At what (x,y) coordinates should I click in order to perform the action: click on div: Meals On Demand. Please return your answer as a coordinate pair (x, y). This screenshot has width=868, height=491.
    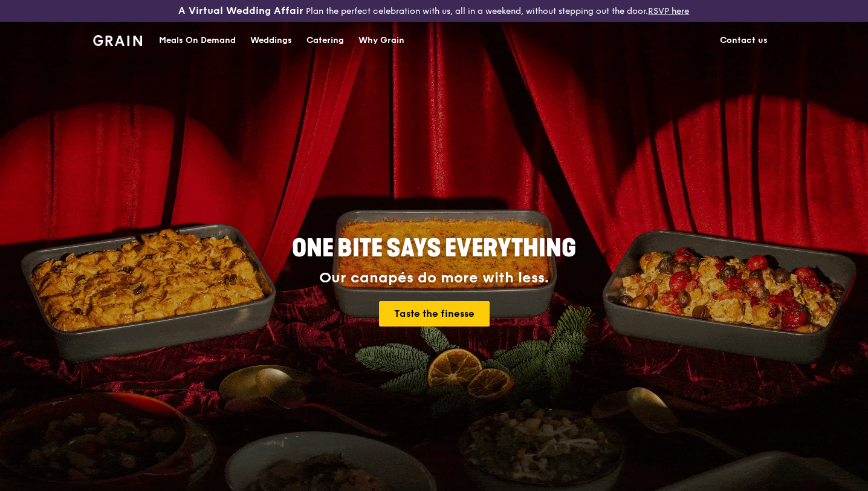
    Looking at the image, I should click on (197, 40).